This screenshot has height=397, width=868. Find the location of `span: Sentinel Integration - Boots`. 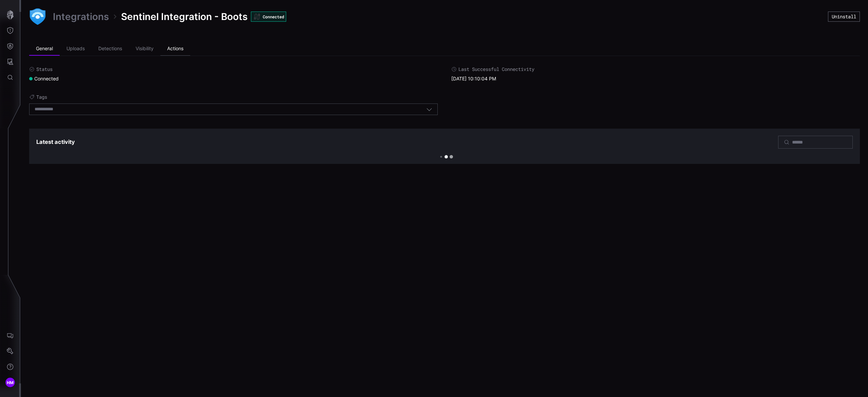

span: Sentinel Integration - Boots is located at coordinates (184, 17).